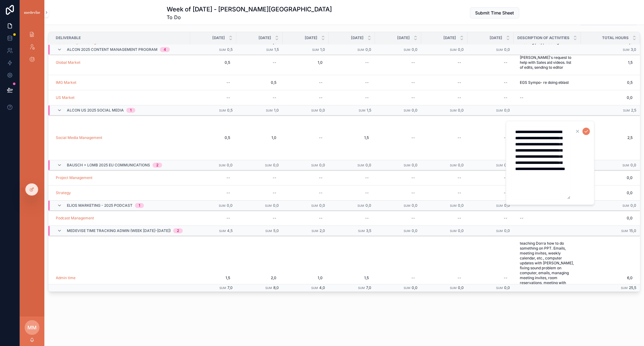 The image size is (644, 346). Describe the element at coordinates (495, 13) in the screenshot. I see `span: Submit Time Sheet` at that location.